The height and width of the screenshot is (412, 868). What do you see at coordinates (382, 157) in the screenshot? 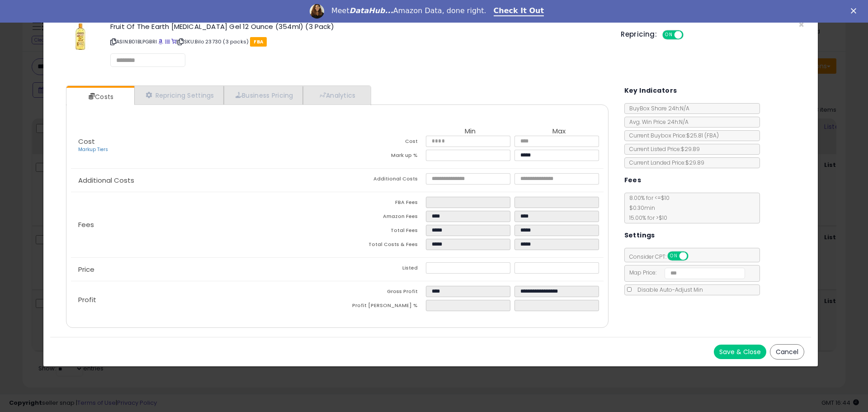
I see `td: Mark up %` at bounding box center [382, 157].